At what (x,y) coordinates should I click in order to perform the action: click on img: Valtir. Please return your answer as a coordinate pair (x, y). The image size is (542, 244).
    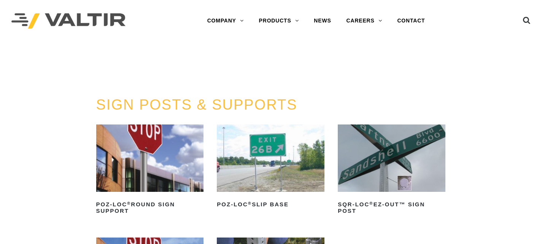
    Looking at the image, I should click on (68, 21).